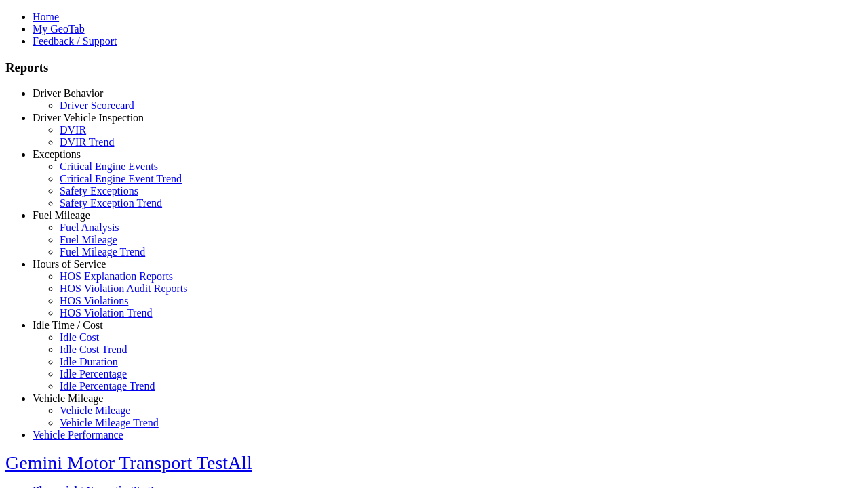 The image size is (868, 488). I want to click on a: Home, so click(46, 16).